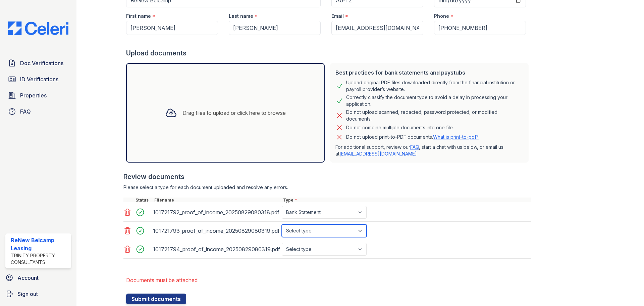 The width and height of the screenshot is (644, 306). What do you see at coordinates (38, 294) in the screenshot?
I see `a: Sign out` at bounding box center [38, 294].